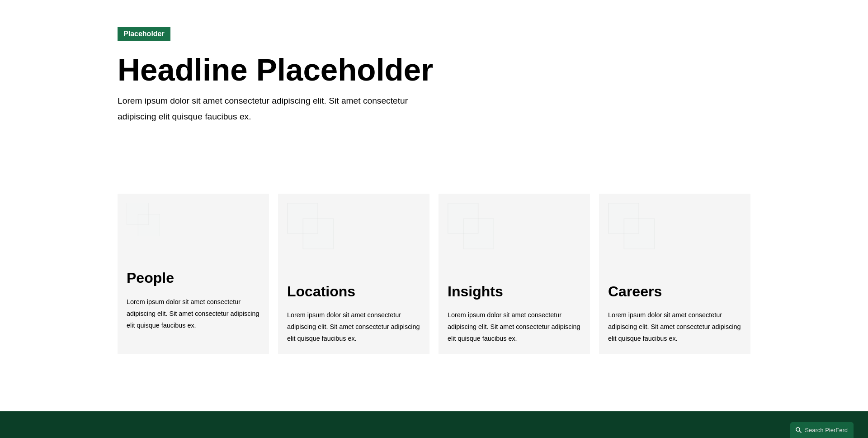  What do you see at coordinates (144, 34) in the screenshot?
I see `strong: Placeholder` at bounding box center [144, 34].